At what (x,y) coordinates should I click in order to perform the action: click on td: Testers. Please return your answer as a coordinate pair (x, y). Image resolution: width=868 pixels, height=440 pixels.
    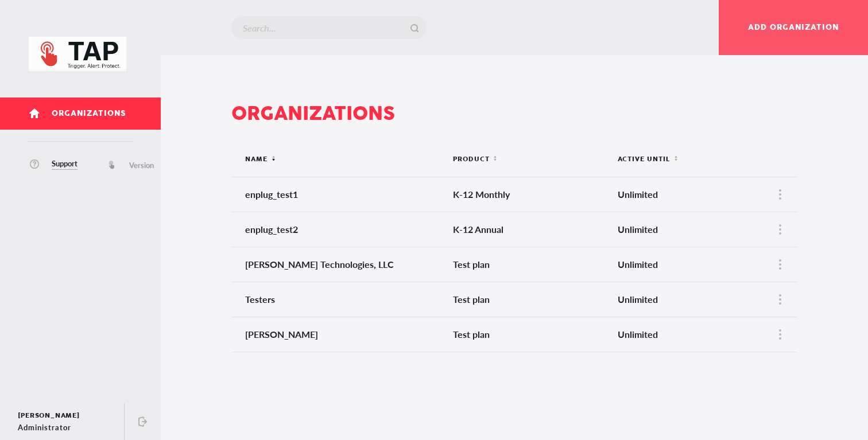
    Looking at the image, I should click on (338, 299).